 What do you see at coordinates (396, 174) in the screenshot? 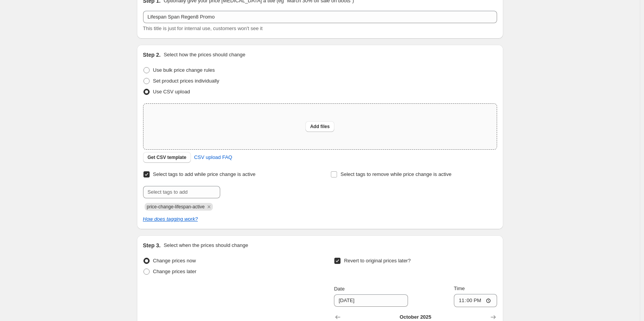
I see `span: Select tags to remove while price change is active` at bounding box center [396, 174].